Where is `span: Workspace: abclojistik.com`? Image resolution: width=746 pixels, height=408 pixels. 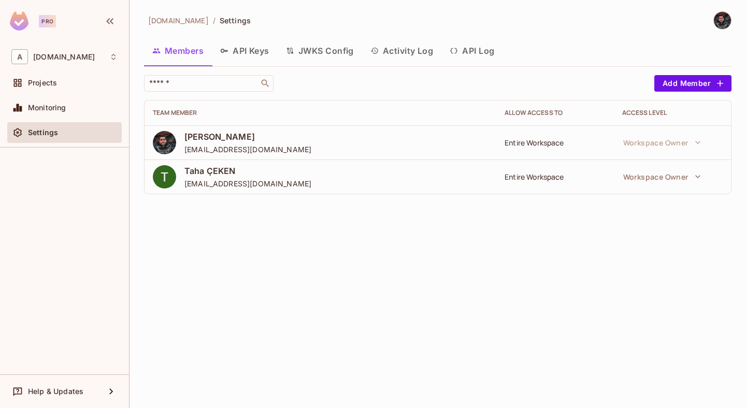 span: Workspace: abclojistik.com is located at coordinates (64, 57).